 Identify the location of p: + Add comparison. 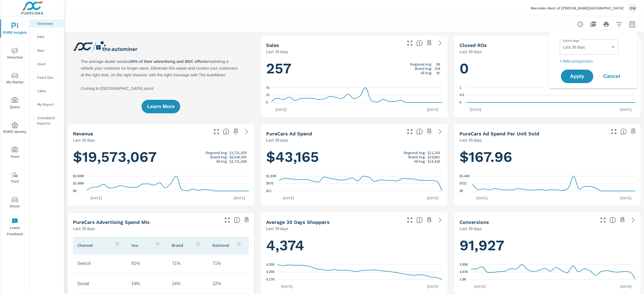
(594, 61).